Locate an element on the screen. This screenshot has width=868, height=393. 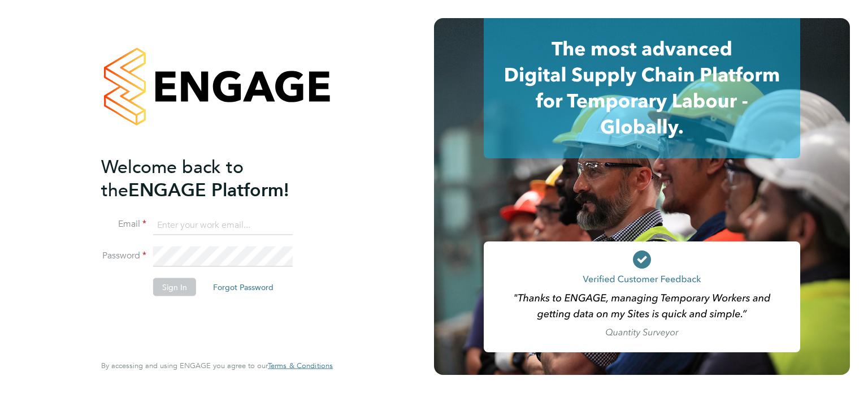
span: By accessing and using ENGAGE you agree to our is located at coordinates (217, 366).